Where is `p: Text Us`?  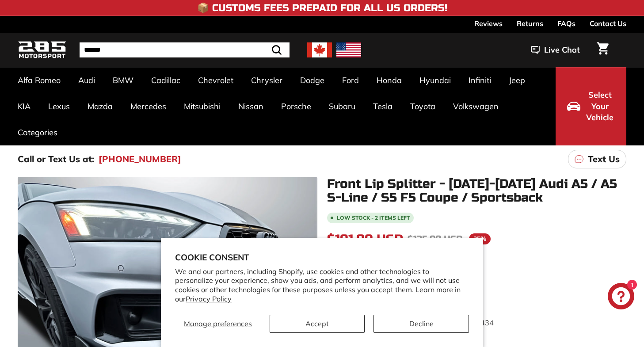
p: Text Us is located at coordinates (604, 159).